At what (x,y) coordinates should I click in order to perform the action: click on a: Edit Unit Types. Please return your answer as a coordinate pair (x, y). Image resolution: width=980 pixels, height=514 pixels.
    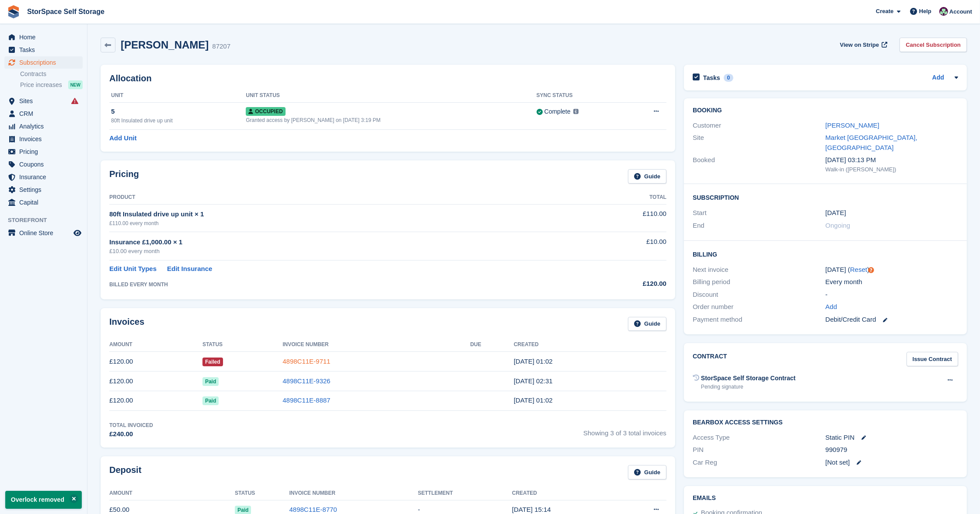
    Looking at the image, I should click on (133, 269).